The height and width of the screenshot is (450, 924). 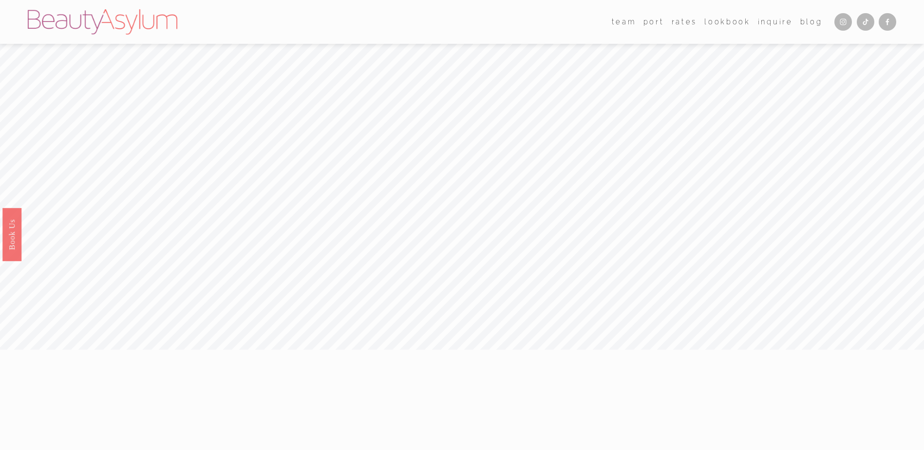 I want to click on a: Book Us, so click(x=12, y=234).